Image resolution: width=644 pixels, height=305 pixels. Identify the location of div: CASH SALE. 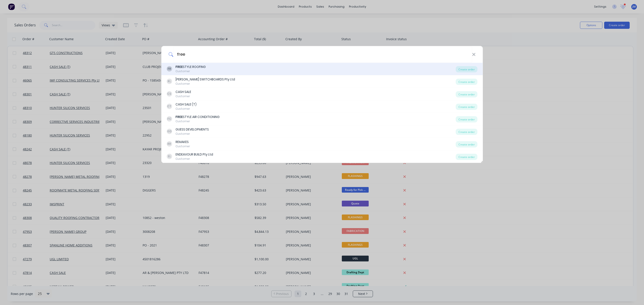
(184, 92).